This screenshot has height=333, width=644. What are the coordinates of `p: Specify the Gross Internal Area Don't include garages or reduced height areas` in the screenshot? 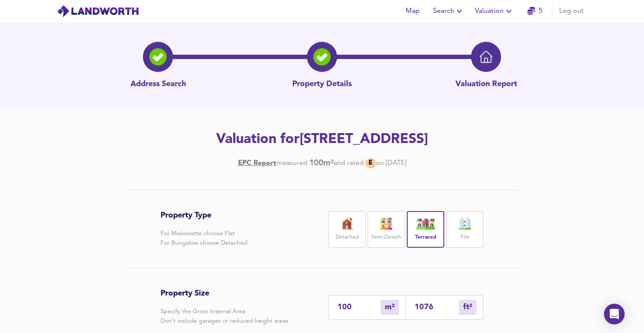 It's located at (224, 316).